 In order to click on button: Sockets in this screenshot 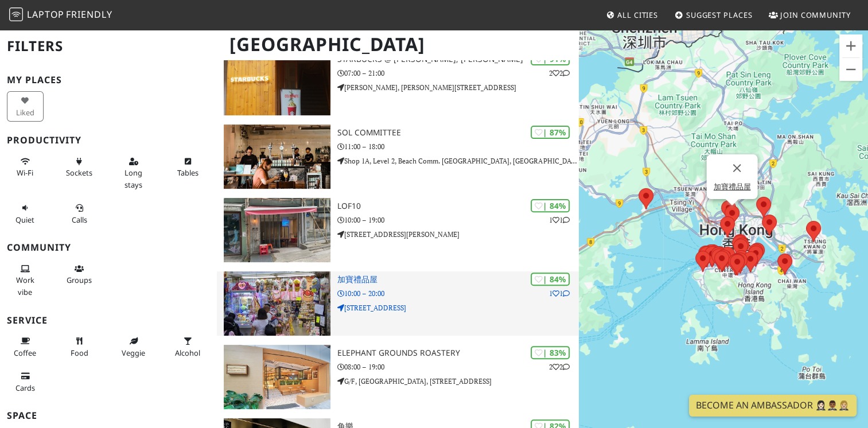, I will do `click(80, 167)`.